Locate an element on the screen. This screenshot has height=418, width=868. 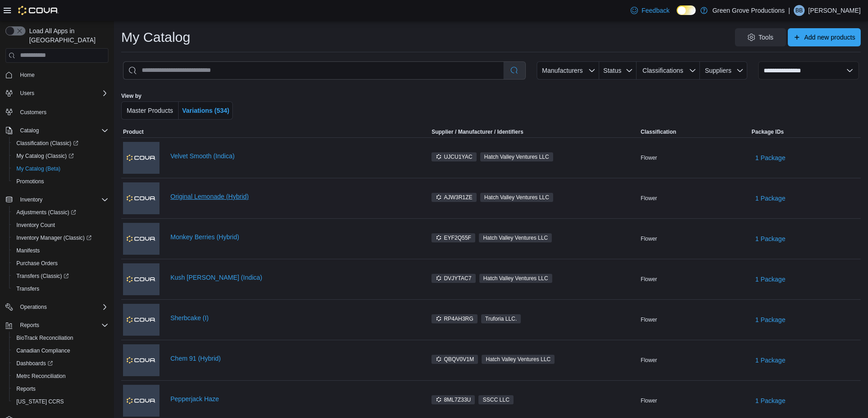
button: Promotions is located at coordinates (60, 182).